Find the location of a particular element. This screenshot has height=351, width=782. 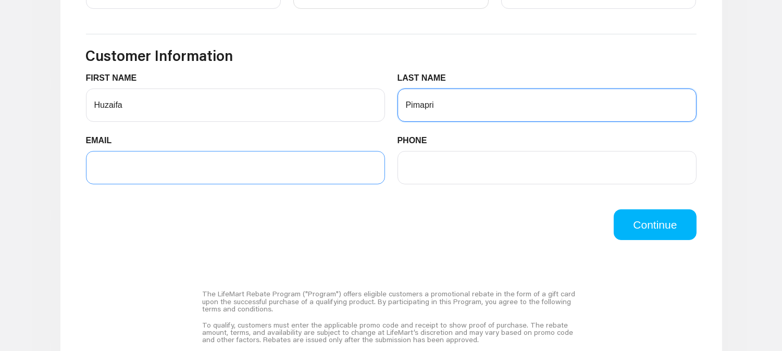

input: PHONE is located at coordinates (547, 168).